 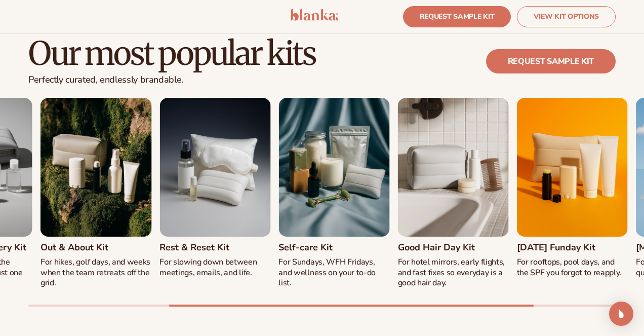 I want to click on p: Perfectly curated, endlessly brandable., so click(x=171, y=80).